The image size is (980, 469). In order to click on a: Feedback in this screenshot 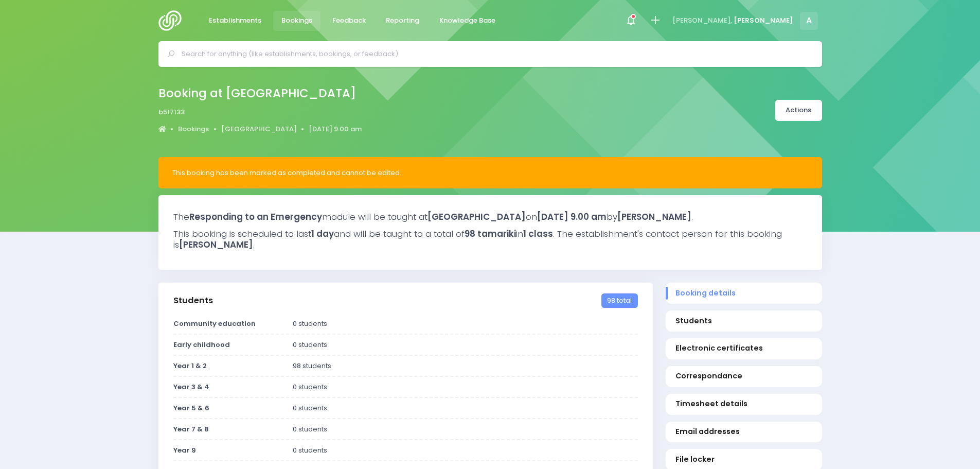, I will do `click(349, 21)`.